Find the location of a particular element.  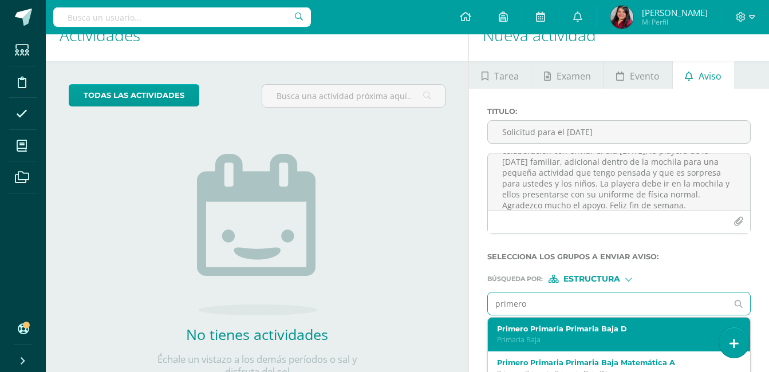

span: Evento is located at coordinates (645, 76).